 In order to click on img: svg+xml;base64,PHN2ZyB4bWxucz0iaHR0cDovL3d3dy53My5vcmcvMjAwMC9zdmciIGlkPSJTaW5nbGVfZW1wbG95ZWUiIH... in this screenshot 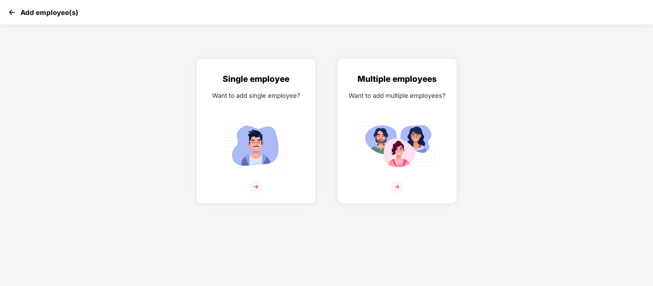, I will do `click(256, 145)`.